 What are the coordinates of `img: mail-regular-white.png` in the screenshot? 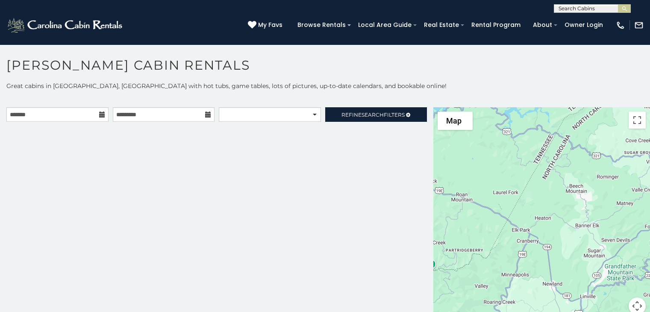 It's located at (638, 25).